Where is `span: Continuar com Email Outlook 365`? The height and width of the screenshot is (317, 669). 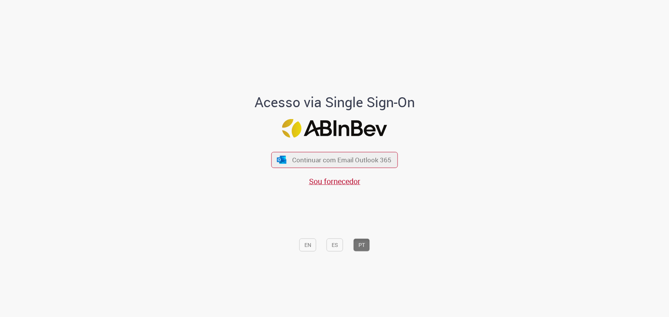
span: Continuar com Email Outlook 365 is located at coordinates (342, 160).